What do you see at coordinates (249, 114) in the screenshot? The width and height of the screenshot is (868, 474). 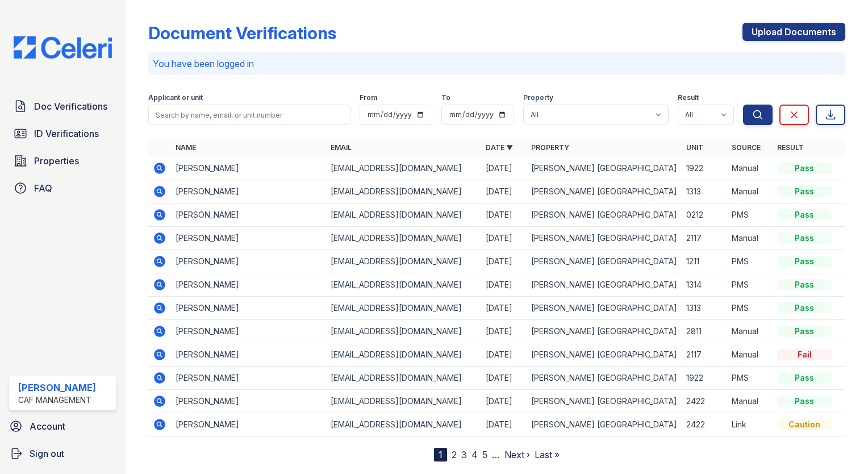 I see `input: Search by name, email, or unit number` at bounding box center [249, 114].